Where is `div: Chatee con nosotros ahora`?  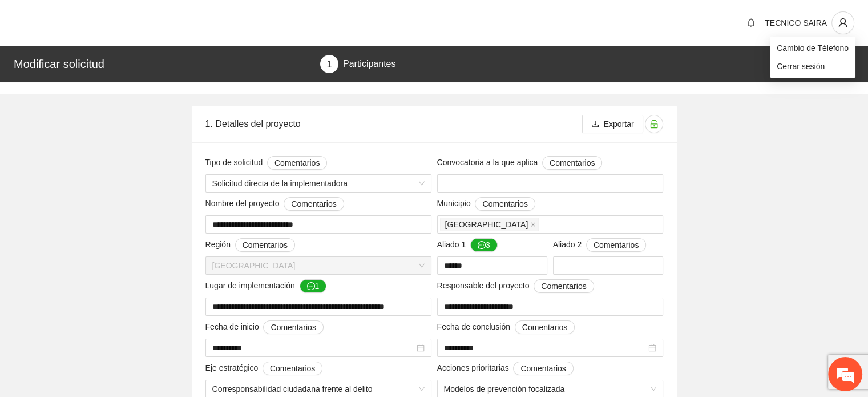
div: Chatee con nosotros ahora is located at coordinates (125, 65).